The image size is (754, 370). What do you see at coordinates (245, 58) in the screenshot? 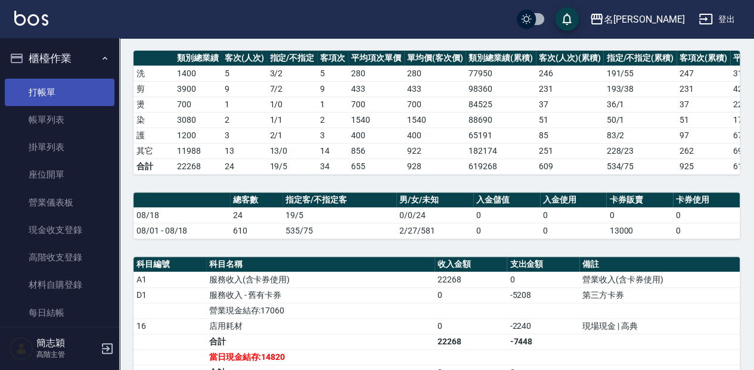
I see `th: 客次(人次)` at bounding box center [245, 58].